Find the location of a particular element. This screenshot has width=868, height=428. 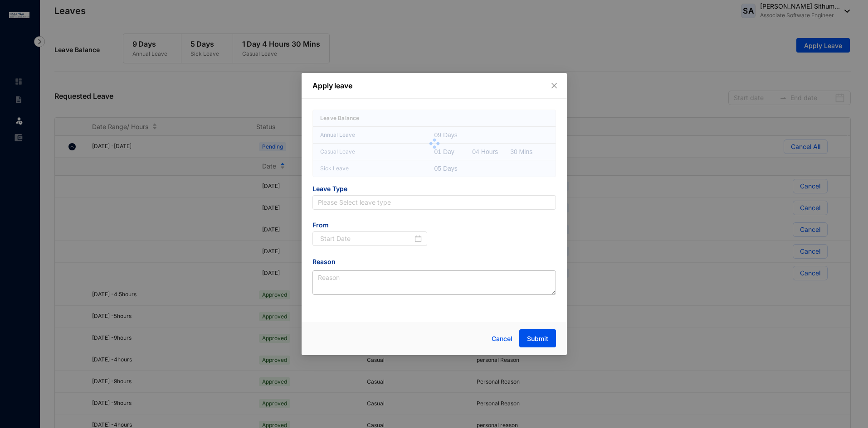

span: Cancel is located at coordinates (501, 339).